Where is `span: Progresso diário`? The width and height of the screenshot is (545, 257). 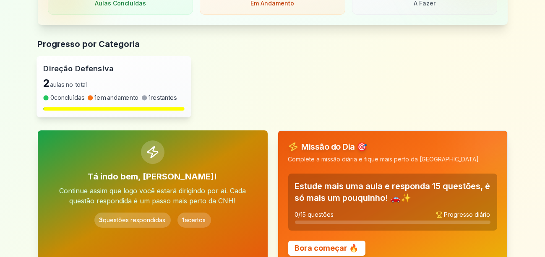
span: Progresso diário is located at coordinates (467, 215).